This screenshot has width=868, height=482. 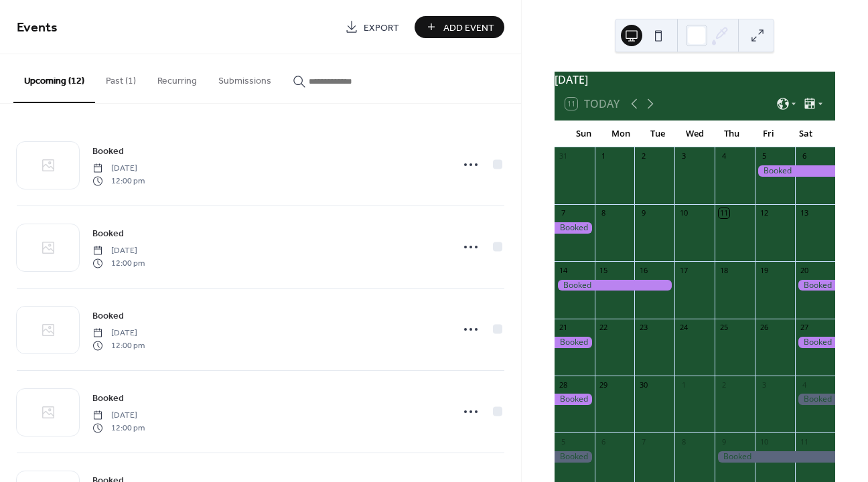 I want to click on span: Add Event, so click(x=468, y=28).